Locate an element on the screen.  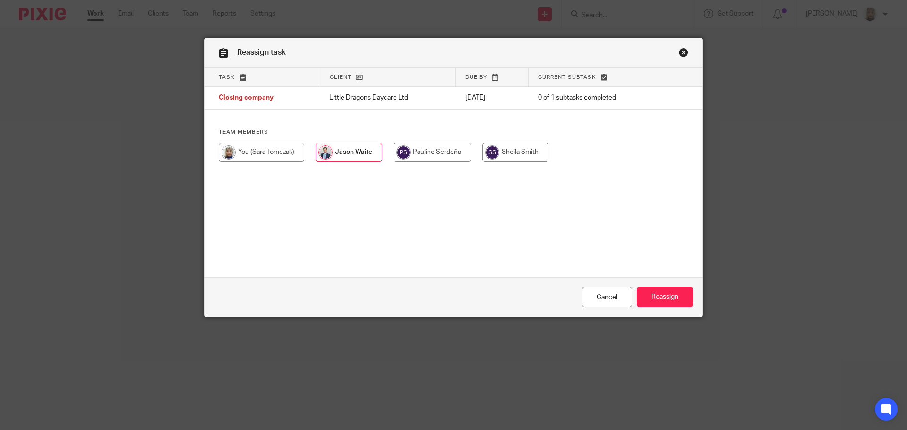
span: Reassign task is located at coordinates (261, 52).